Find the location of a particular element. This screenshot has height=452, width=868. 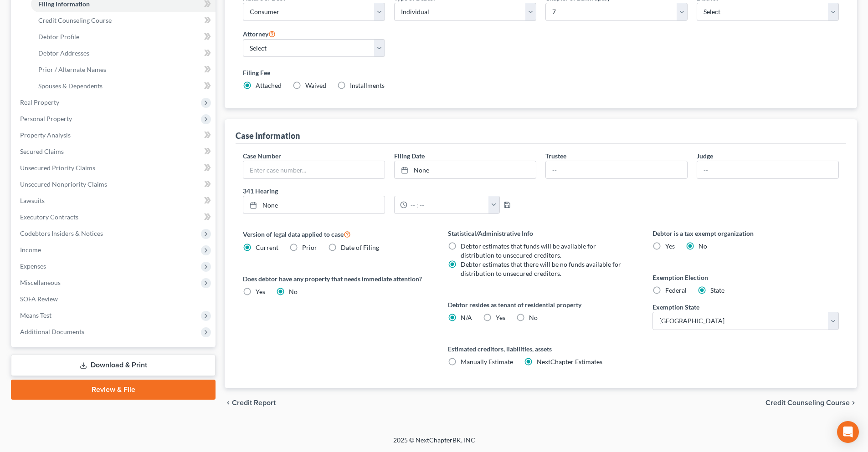

label: Attorney is located at coordinates (259, 34).